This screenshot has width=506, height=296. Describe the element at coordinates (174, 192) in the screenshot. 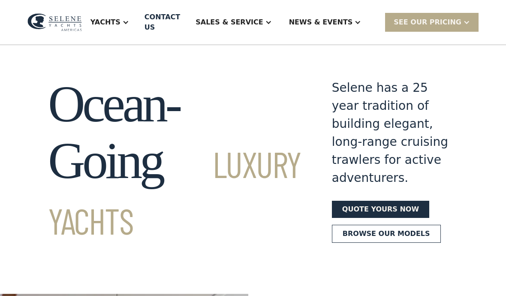

I see `span: Luxury Yachts` at that location.